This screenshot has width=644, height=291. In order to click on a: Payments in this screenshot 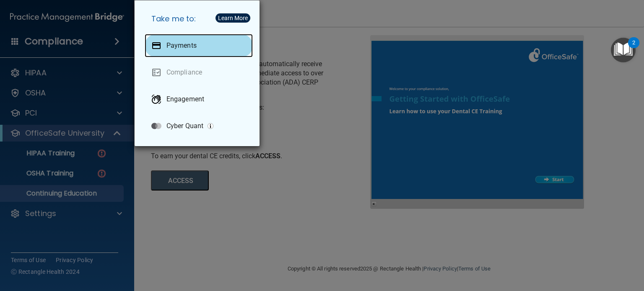, I will do `click(199, 46)`.